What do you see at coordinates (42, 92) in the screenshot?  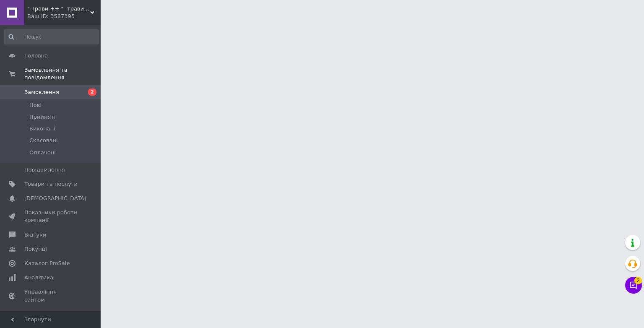 I see `span: Замовлення` at bounding box center [42, 92].